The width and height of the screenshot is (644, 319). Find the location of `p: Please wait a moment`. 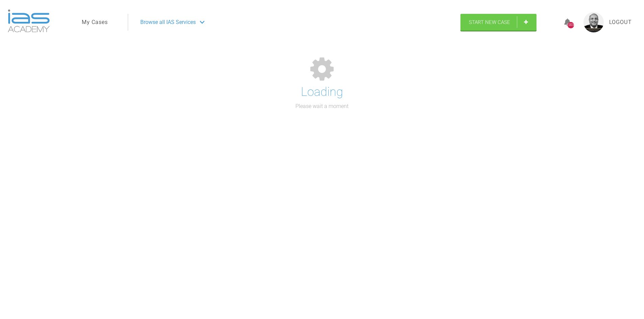

p: Please wait a moment is located at coordinates (322, 106).